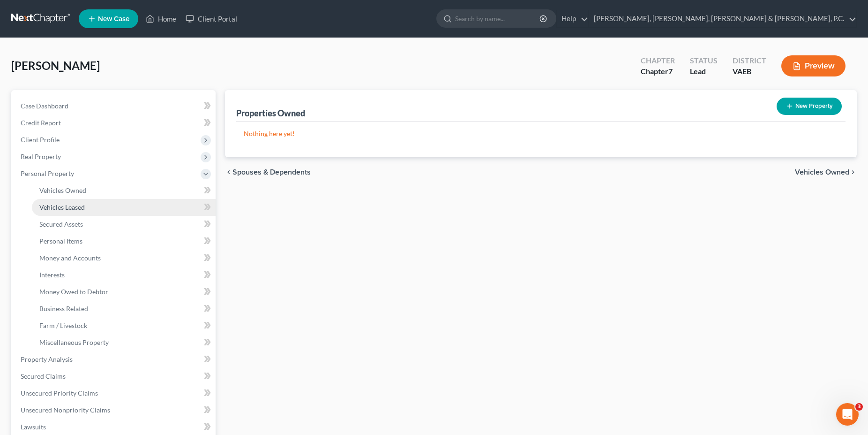  I want to click on button: Vehicles Owned chevron_right, so click(826, 172).